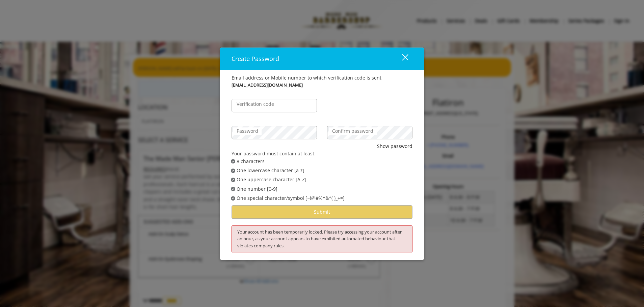  What do you see at coordinates (322, 239) in the screenshot?
I see `div: Your account has been temporarily locked. Please try accessing your account after an hour, as you...` at bounding box center [322, 239].